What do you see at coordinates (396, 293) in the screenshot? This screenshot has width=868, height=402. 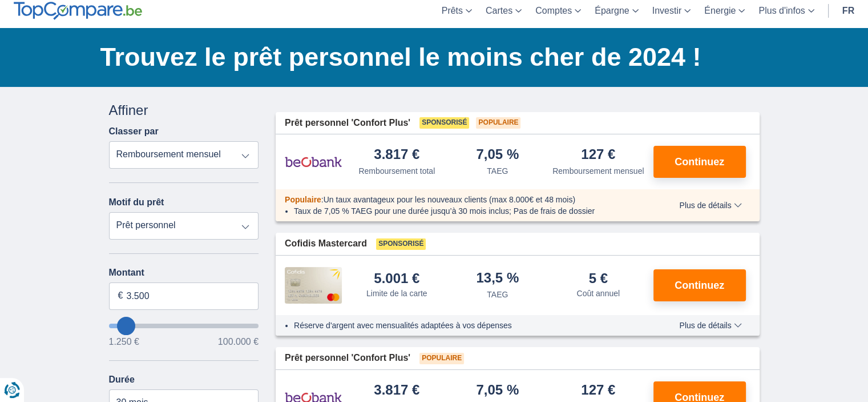 I see `div: Limite de la carte` at bounding box center [396, 293].